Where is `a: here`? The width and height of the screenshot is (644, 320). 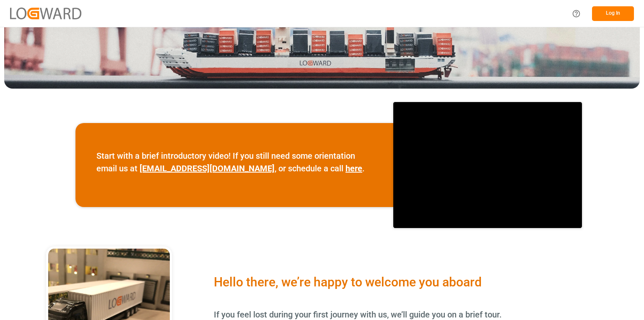 a: here is located at coordinates (354, 169).